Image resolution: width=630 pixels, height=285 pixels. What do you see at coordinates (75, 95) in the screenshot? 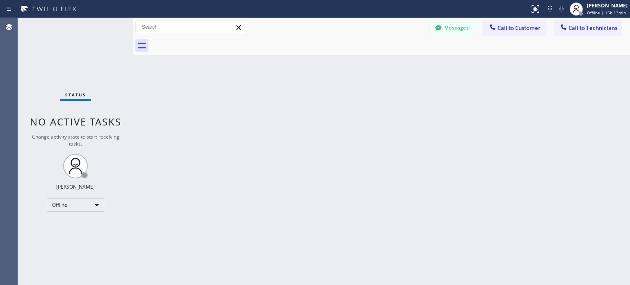
I see `span: Status` at bounding box center [75, 95].